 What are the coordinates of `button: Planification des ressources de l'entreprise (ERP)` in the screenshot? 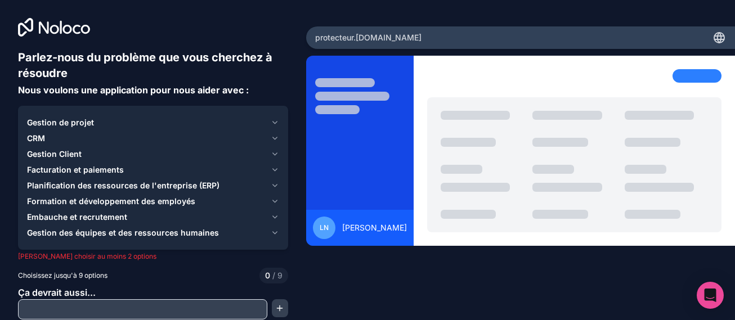 It's located at (153, 186).